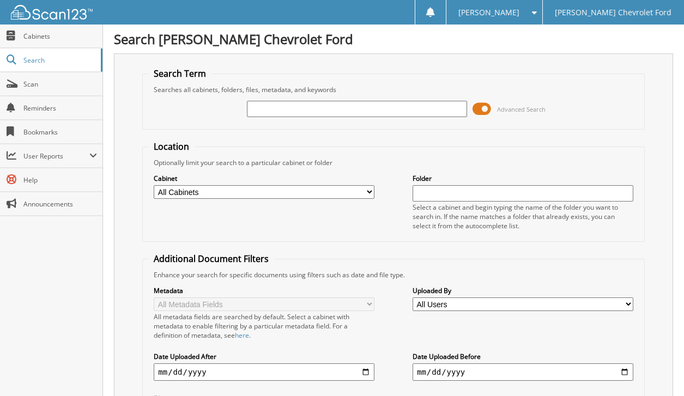  What do you see at coordinates (393, 275) in the screenshot?
I see `div: Enhance your search for specific documents using filters such as date and file type.` at bounding box center [393, 275].